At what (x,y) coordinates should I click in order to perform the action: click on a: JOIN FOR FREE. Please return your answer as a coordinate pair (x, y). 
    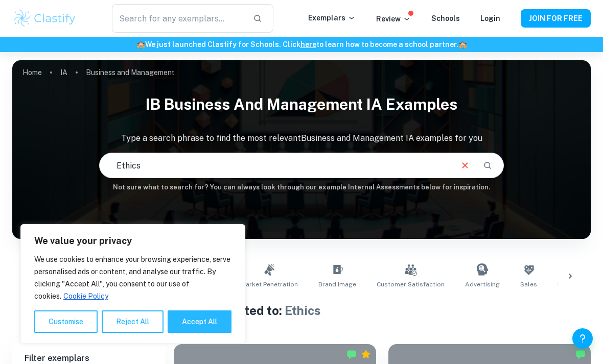
    Looking at the image, I should click on (556, 18).